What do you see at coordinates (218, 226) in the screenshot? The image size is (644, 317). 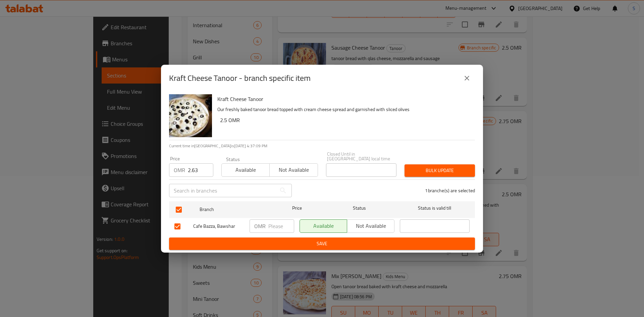 I see `span: Cafe Bazza, Bawshar` at bounding box center [218, 226].